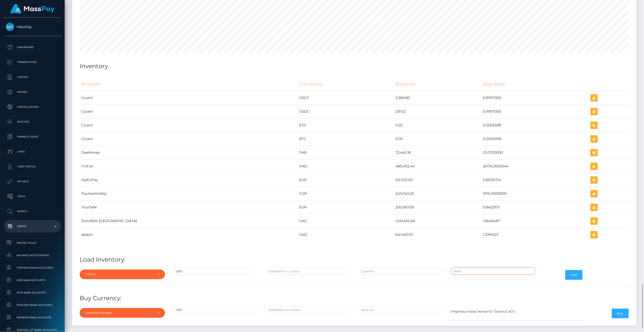 This screenshot has width=644, height=332. What do you see at coordinates (535, 194) in the screenshot?
I see `td: 3915.0000000` at bounding box center [535, 194].